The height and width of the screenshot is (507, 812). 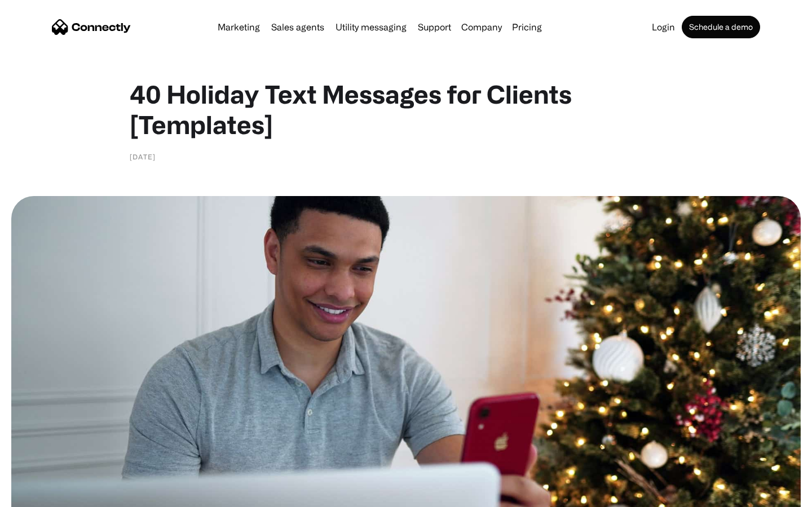 What do you see at coordinates (239, 27) in the screenshot?
I see `a: Marketing` at bounding box center [239, 27].